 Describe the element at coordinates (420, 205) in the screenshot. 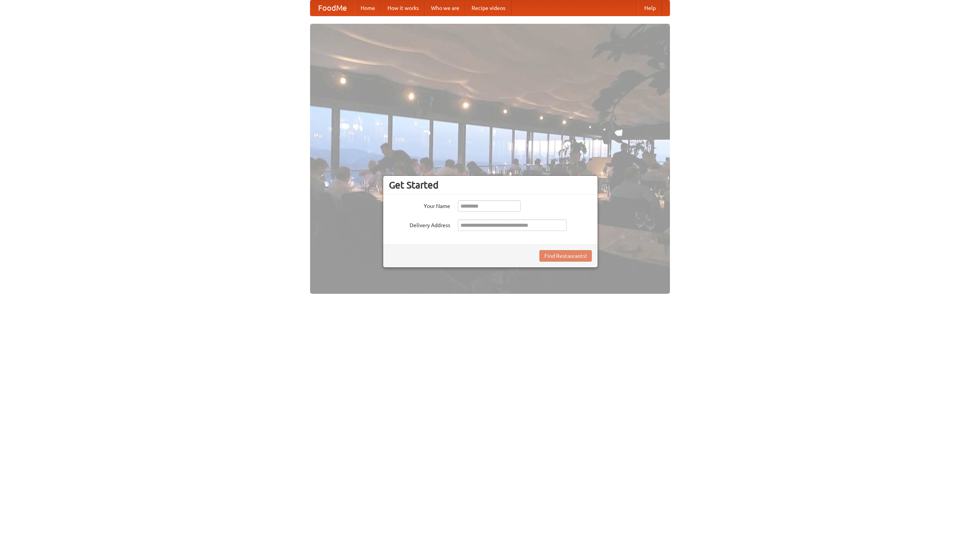

I see `label: Your Name` at that location.